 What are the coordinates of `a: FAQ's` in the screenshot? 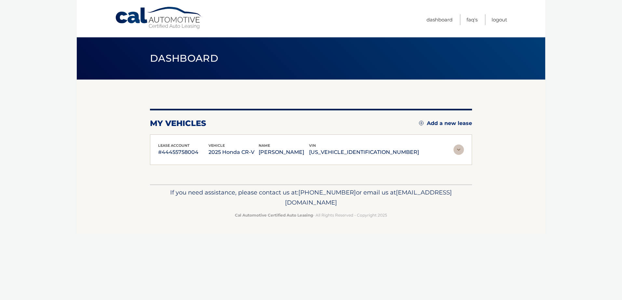 It's located at (472, 20).